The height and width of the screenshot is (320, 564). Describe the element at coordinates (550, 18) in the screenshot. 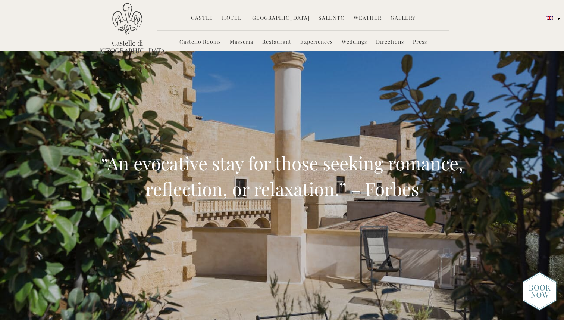

I see `img: English` at that location.